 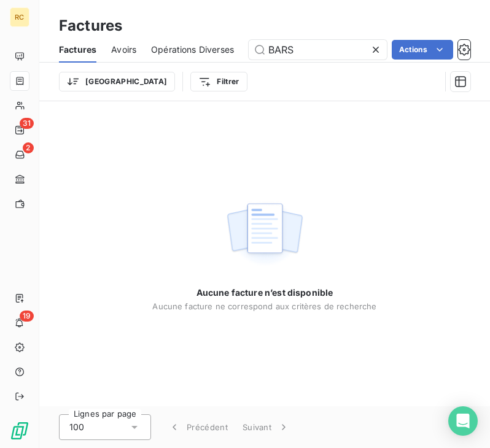 I want to click on button: Actions, so click(x=422, y=50).